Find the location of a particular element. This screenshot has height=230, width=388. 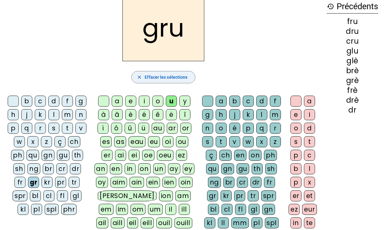

span: Effacer les sélections is located at coordinates (166, 77).